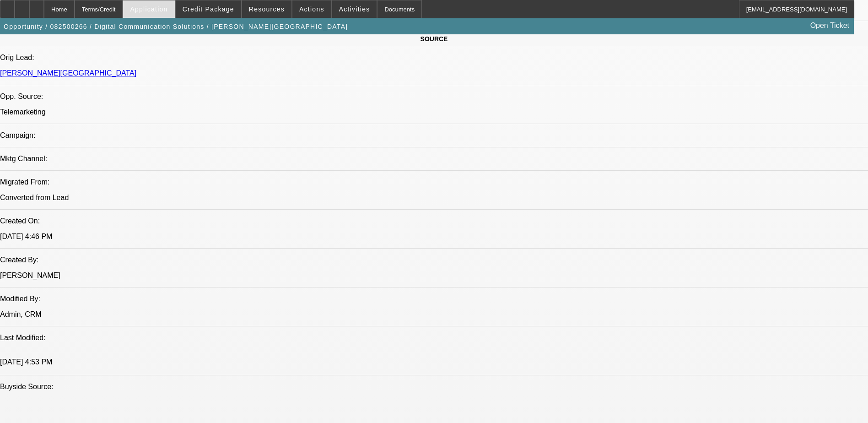  I want to click on button: Activities, so click(355, 9).